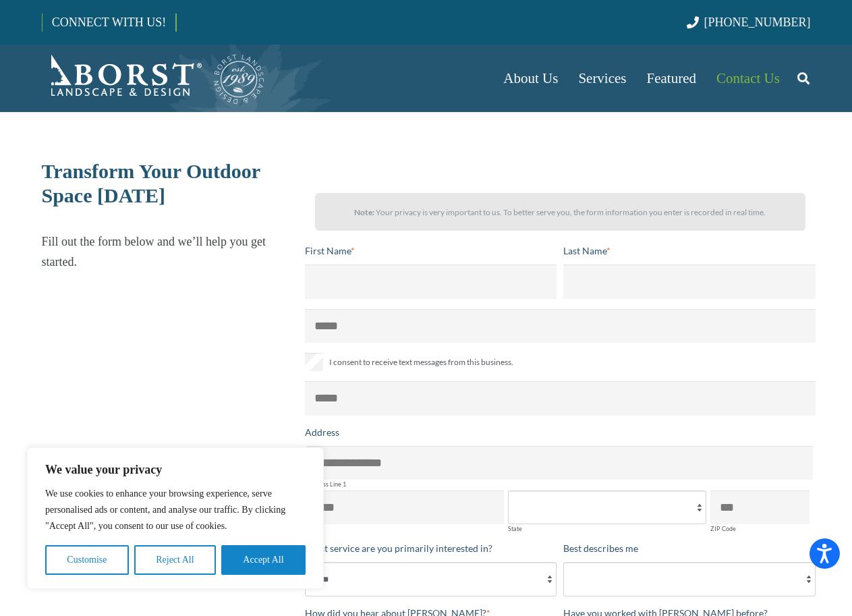 This screenshot has width=852, height=616. What do you see at coordinates (154, 78) in the screenshot?
I see `a: Borst-Logo` at bounding box center [154, 78].